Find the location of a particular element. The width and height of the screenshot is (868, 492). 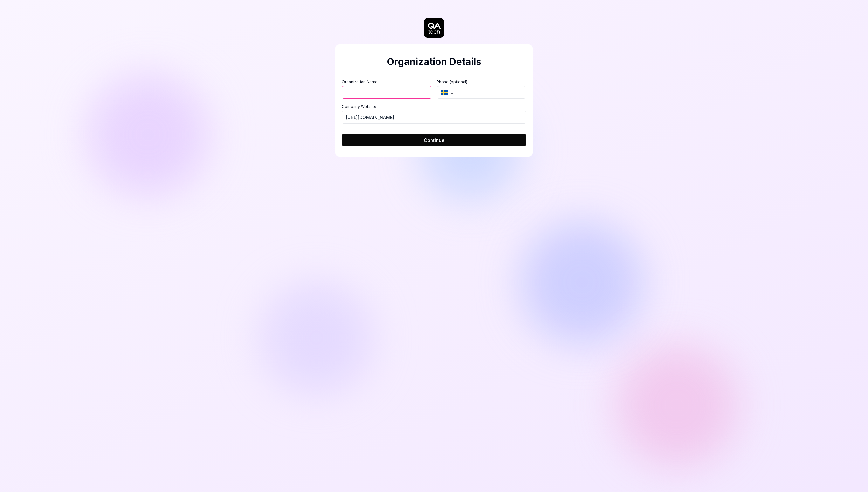

span: Continue is located at coordinates (434, 140).